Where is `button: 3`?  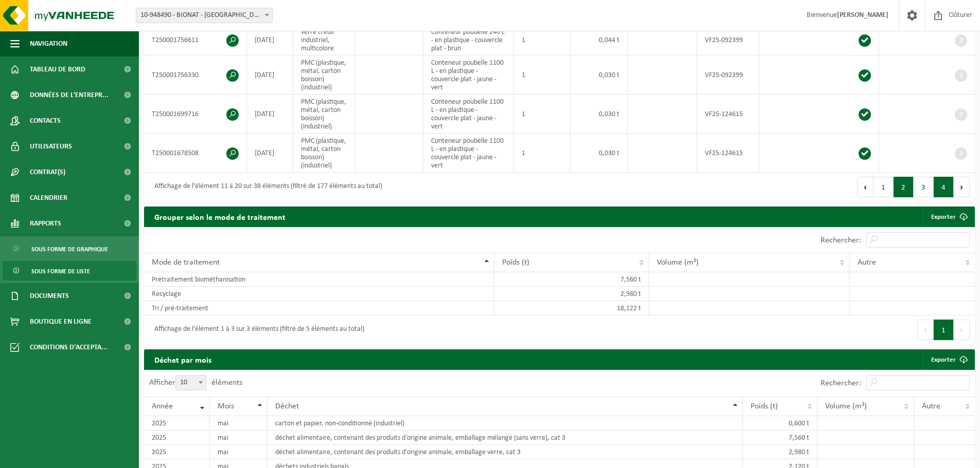 button: 3 is located at coordinates (924, 187).